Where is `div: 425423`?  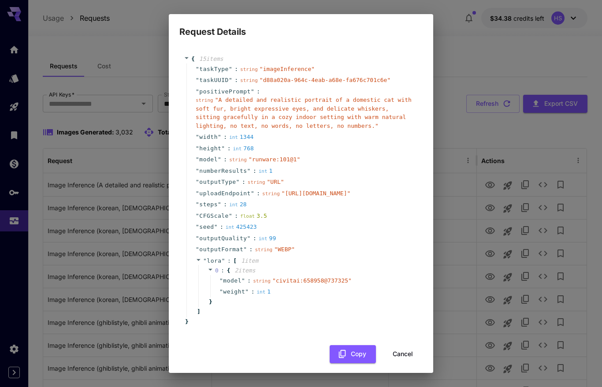 div: 425423 is located at coordinates (241, 227).